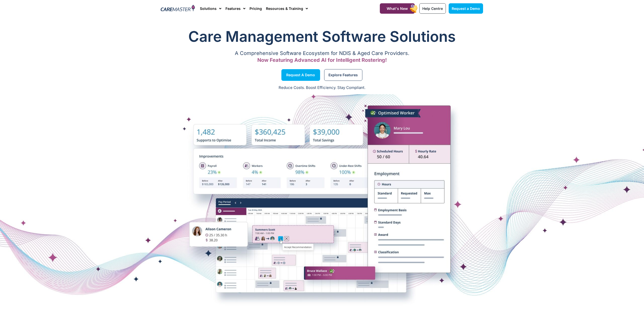 Image resolution: width=644 pixels, height=322 pixels. I want to click on p: A Comprehensive Software Ecosystem for NDIS & Aged Care Providers., so click(322, 53).